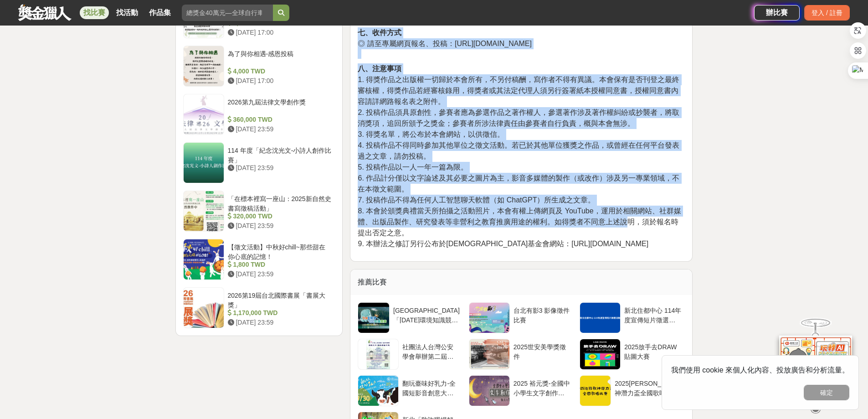  I want to click on div: 320,000 TWD, so click(279, 216).